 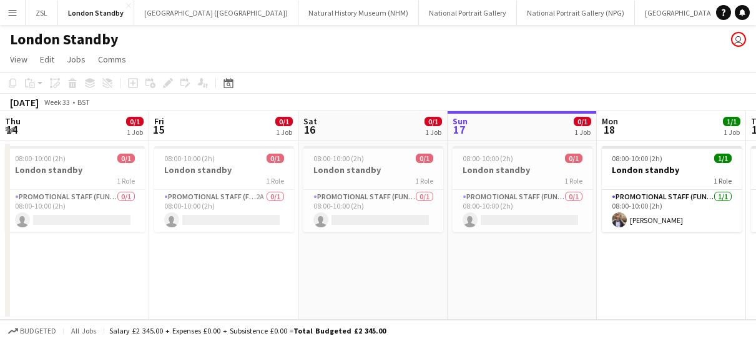 What do you see at coordinates (339, 330) in the screenshot?
I see `span: Total Budgeted £2 345.00` at bounding box center [339, 330].